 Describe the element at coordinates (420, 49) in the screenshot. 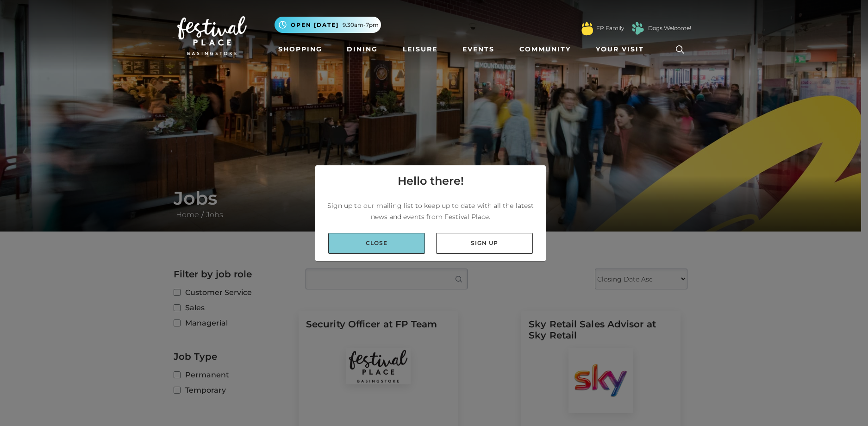

I see `a: Leisure` at that location.